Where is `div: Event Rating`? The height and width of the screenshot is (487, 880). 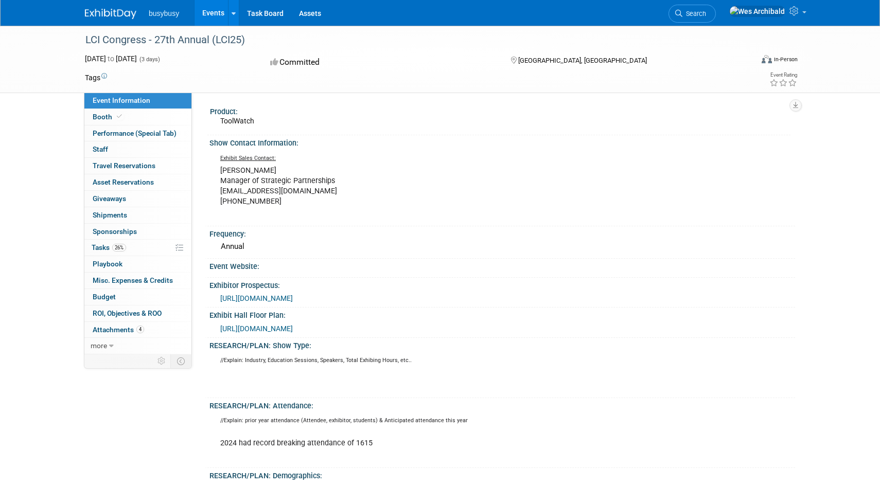
div: Event Rating is located at coordinates (783, 75).